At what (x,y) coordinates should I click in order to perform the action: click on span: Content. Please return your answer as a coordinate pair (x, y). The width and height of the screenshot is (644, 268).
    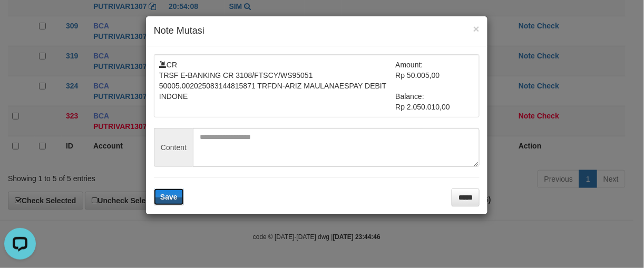
    Looking at the image, I should click on (173, 147).